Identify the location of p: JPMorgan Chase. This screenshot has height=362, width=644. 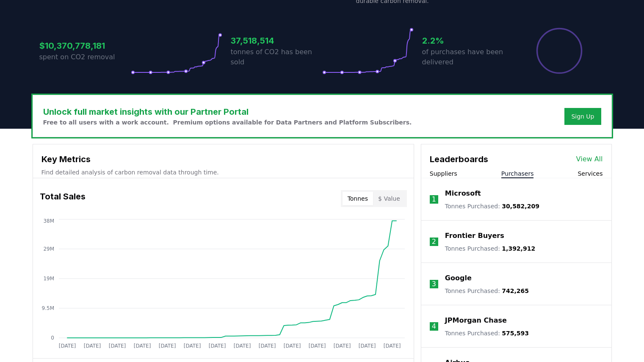
(476, 320).